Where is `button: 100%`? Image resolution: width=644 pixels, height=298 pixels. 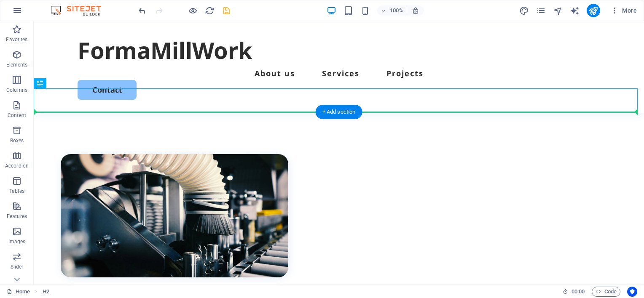
button: 100% is located at coordinates (392, 10).